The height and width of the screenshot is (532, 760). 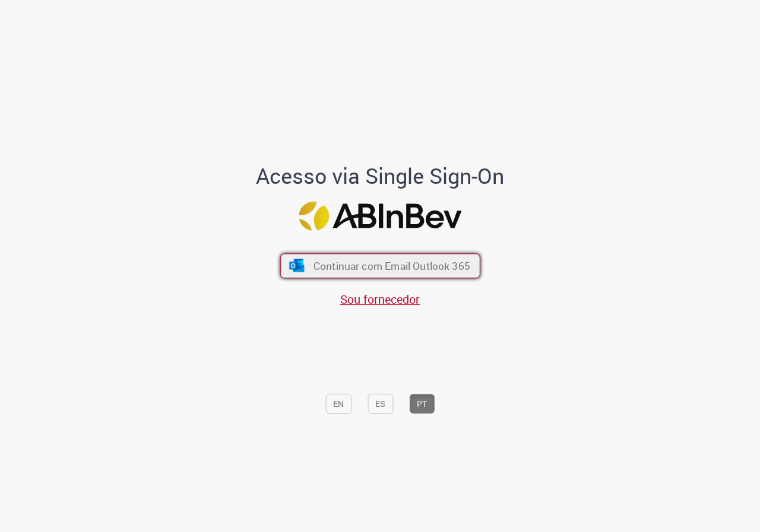 What do you see at coordinates (338, 404) in the screenshot?
I see `button: EN` at bounding box center [338, 404].